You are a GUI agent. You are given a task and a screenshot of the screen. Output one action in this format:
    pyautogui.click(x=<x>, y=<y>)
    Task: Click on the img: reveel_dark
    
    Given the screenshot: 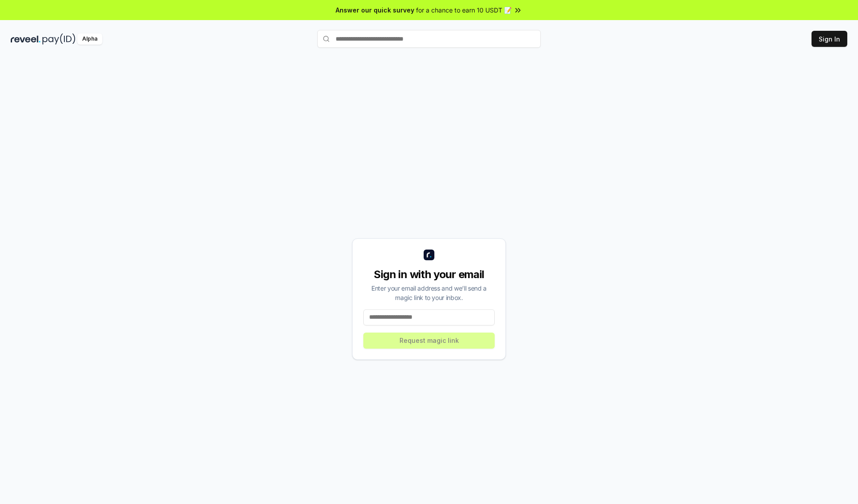 What is the action you would take?
    pyautogui.click(x=26, y=38)
    